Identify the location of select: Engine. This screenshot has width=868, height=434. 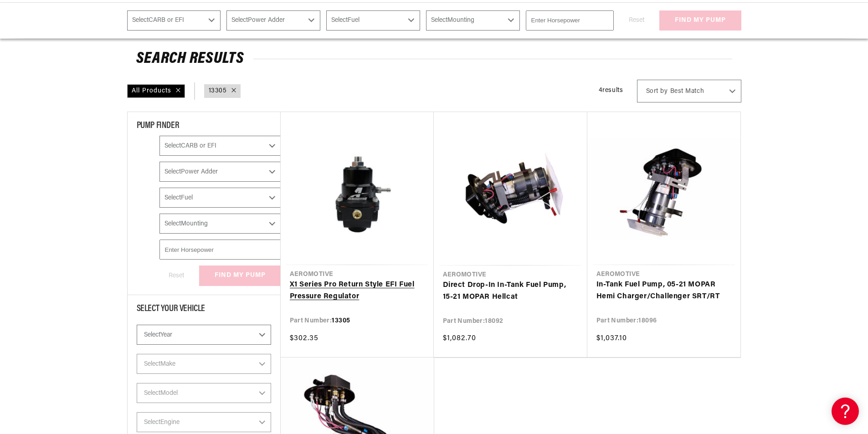
(203, 422).